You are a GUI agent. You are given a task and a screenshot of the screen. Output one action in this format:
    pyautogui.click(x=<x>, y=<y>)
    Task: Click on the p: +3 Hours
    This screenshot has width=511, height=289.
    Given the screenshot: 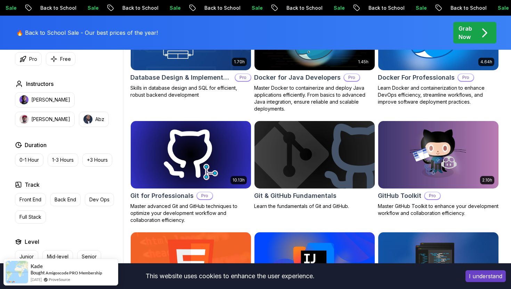 What is the action you would take?
    pyautogui.click(x=97, y=160)
    